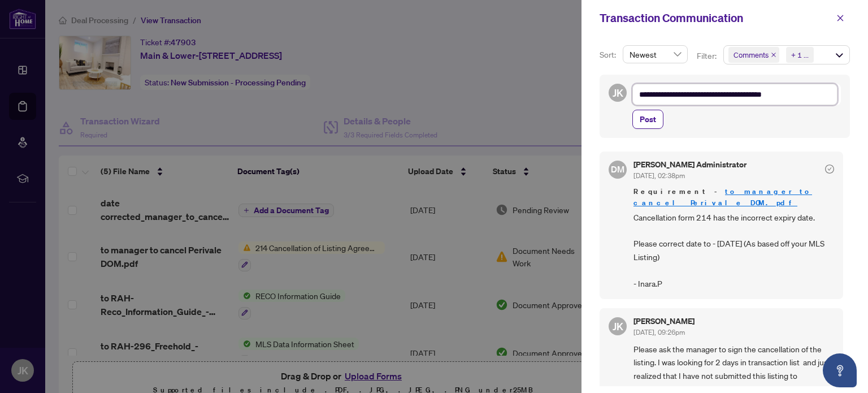 This screenshot has height=393, width=868. Describe the element at coordinates (707, 56) in the screenshot. I see `p: Filter:` at that location.